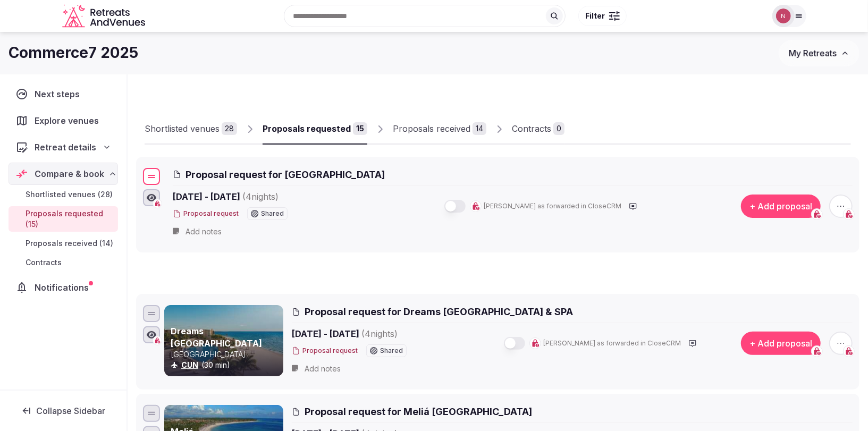  What do you see at coordinates (182, 129) in the screenshot?
I see `div: Shortlisted venues` at bounding box center [182, 129].